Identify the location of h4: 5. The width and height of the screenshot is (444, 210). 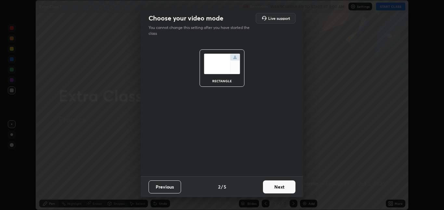
(225, 187).